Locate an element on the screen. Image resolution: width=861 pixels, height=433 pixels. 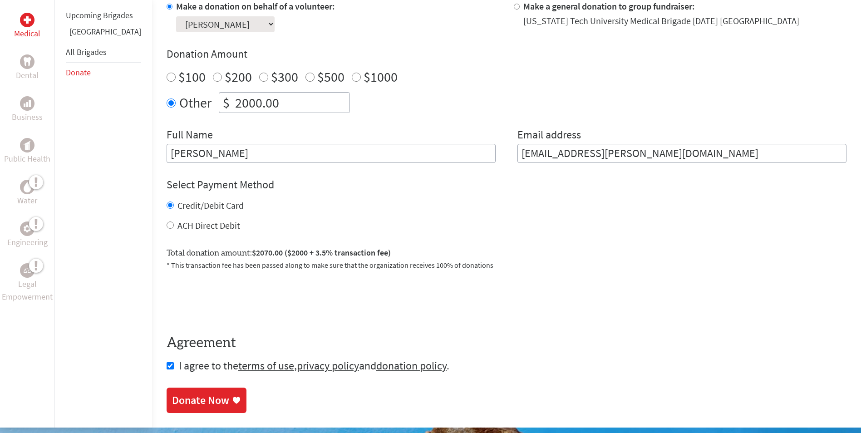
img: Public Health is located at coordinates (27, 145).